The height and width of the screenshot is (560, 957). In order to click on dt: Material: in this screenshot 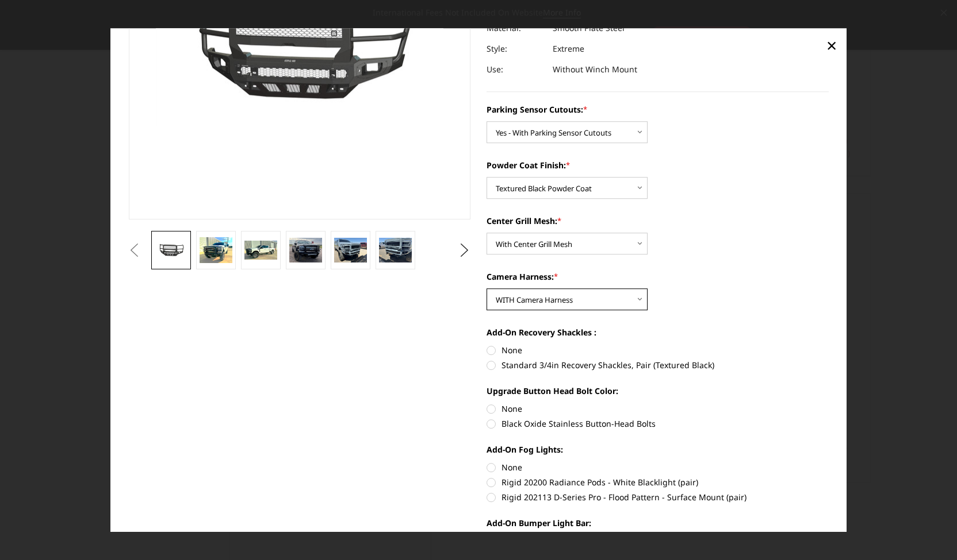, I will do `click(516, 29)`.